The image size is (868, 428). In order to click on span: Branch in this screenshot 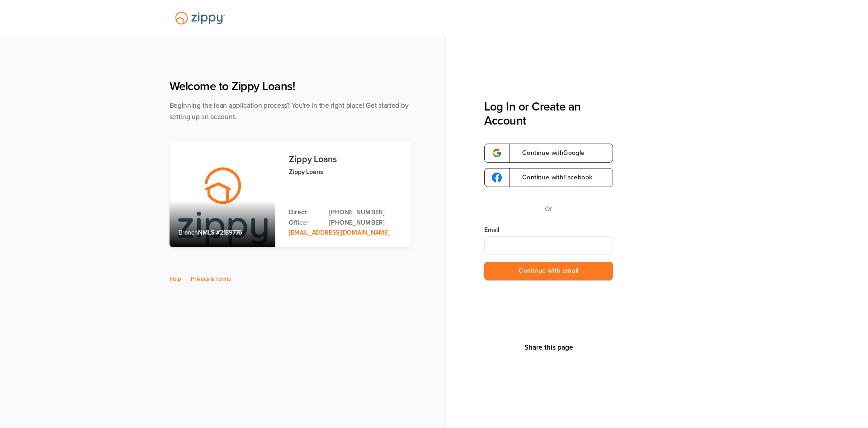, I will do `click(189, 233)`.